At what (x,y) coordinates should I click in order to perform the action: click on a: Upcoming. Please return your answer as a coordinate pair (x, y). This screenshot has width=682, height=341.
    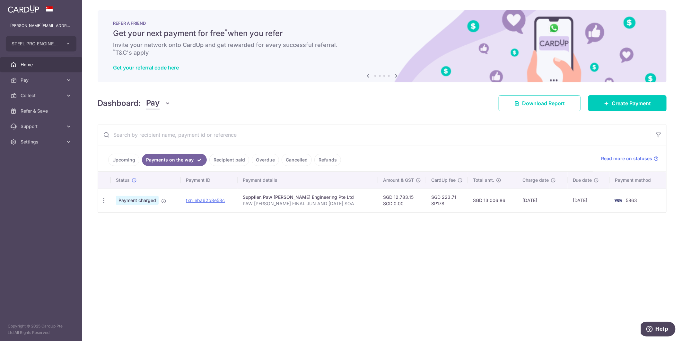
    Looking at the image, I should click on (124, 160).